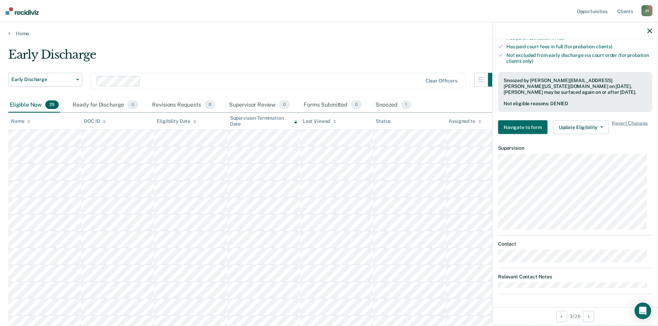 The width and height of the screenshot is (658, 326). Describe the element at coordinates (579, 58) in the screenshot. I see `div: Not excluded from early discharge via court order (for probation clients` at that location.